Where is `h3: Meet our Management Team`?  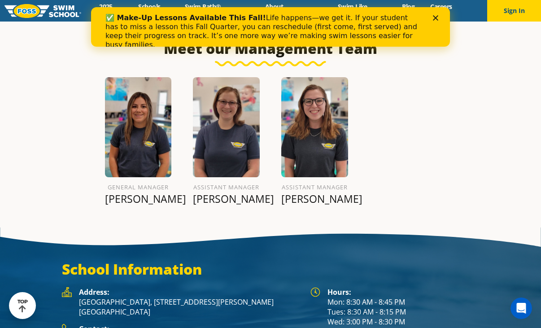
h3: Meet our Management Team is located at coordinates (270, 48).